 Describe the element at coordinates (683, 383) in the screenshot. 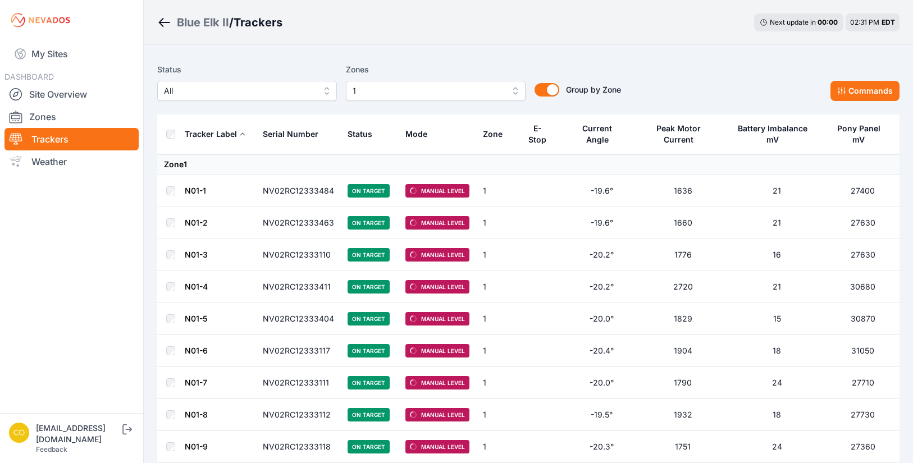

I see `td: 1790` at that location.